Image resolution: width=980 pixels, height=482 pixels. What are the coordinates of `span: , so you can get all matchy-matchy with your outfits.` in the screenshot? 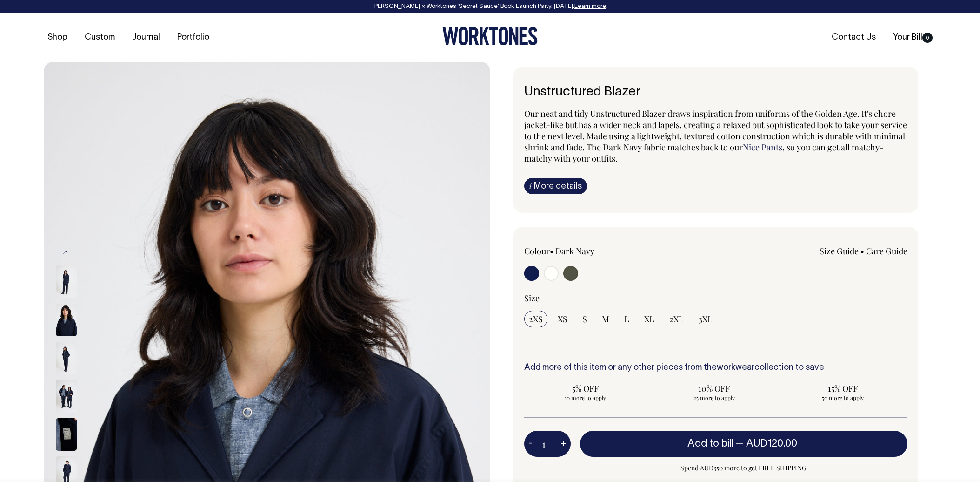 It's located at (704, 153).